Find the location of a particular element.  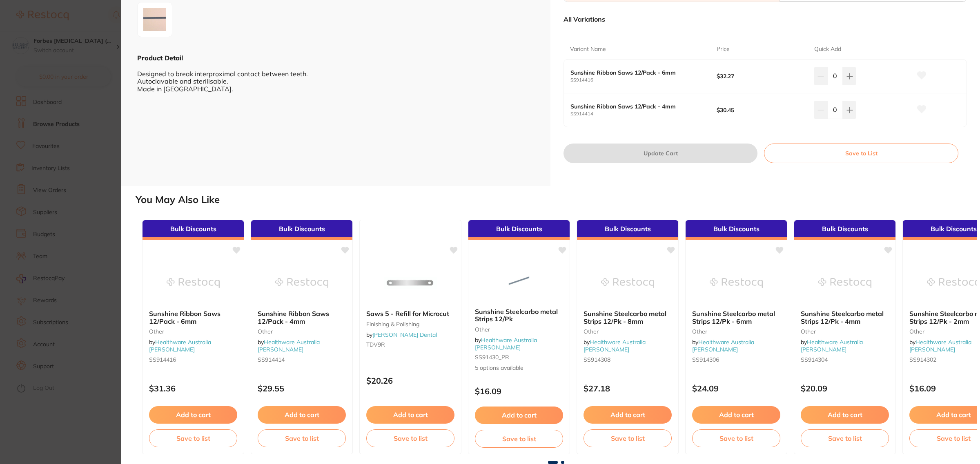

p: Price is located at coordinates (723, 49).